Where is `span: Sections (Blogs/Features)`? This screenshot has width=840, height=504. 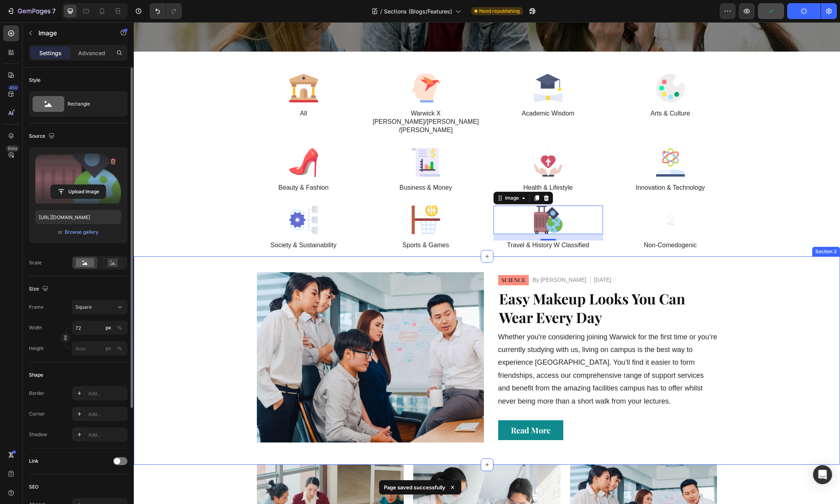
span: Sections (Blogs/Features) is located at coordinates (418, 11).